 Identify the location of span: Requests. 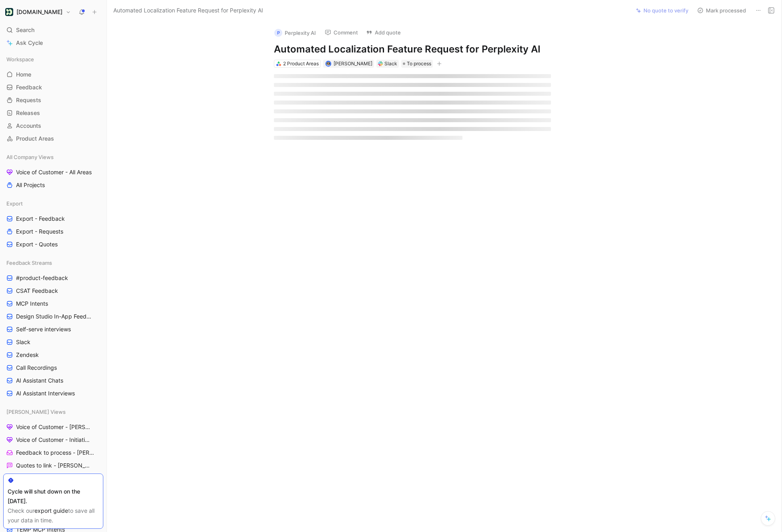
(28, 100).